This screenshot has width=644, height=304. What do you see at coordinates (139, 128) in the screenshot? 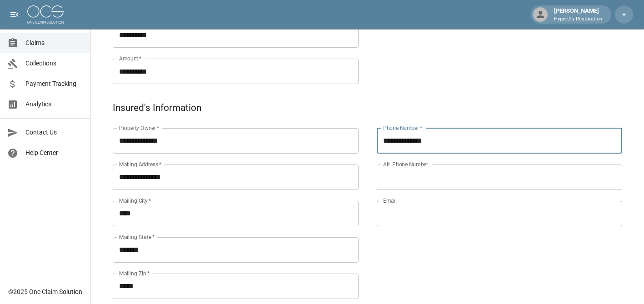
I see `label: Property Owner` at bounding box center [139, 128].